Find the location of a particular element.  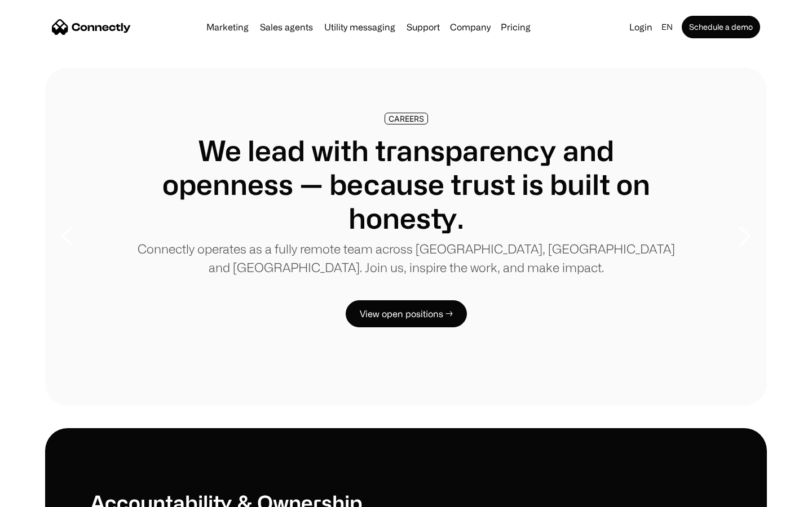

ul: Language list is located at coordinates (45, 496).